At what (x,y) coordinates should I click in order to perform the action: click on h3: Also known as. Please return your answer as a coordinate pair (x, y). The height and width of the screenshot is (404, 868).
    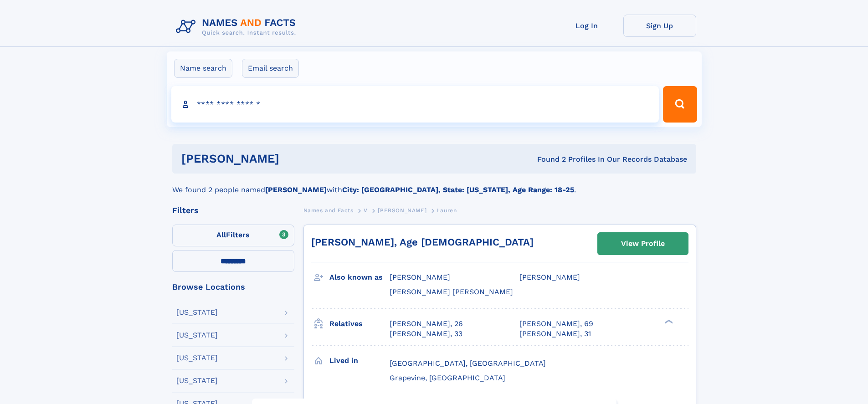
    Looking at the image, I should click on (359, 278).